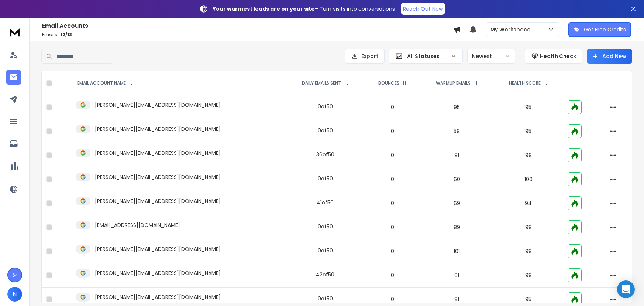  I want to click on div: EMAIL ACCOUNT NAME, so click(105, 83).